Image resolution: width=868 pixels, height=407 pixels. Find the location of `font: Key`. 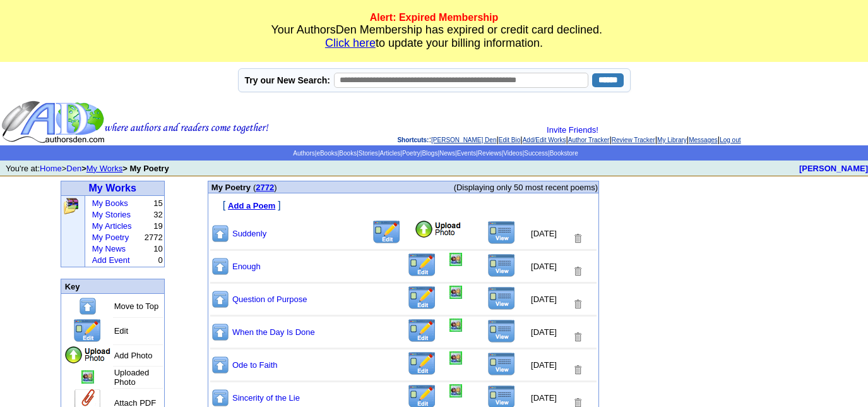

font: Key is located at coordinates (72, 286).